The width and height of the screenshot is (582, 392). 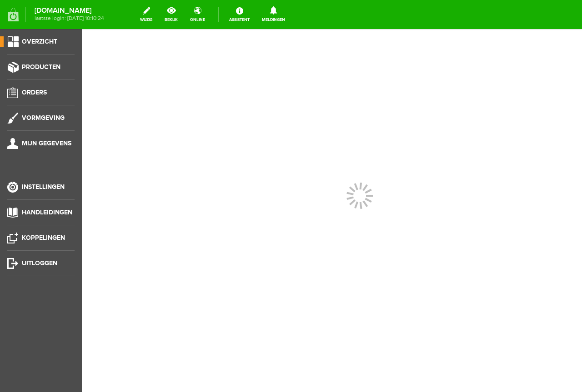 I want to click on a: wijzig, so click(x=146, y=14).